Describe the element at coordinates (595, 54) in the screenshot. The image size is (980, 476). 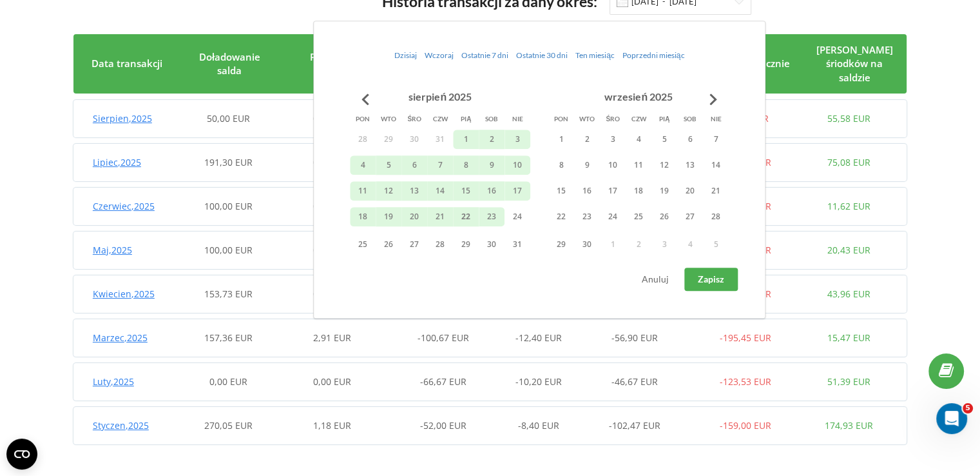
I see `span: Ten miesiąc` at that location.